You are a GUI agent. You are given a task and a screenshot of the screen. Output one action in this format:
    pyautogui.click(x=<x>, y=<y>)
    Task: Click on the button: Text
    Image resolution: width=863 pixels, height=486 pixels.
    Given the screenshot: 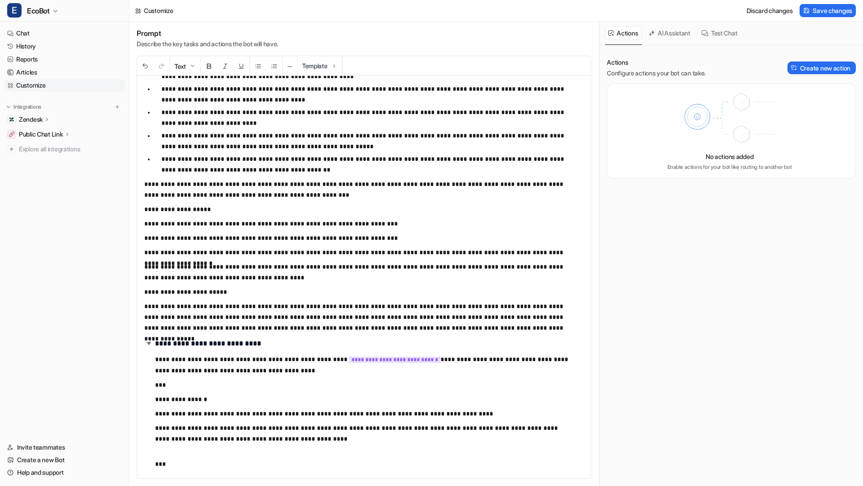 What is the action you would take?
    pyautogui.click(x=185, y=66)
    